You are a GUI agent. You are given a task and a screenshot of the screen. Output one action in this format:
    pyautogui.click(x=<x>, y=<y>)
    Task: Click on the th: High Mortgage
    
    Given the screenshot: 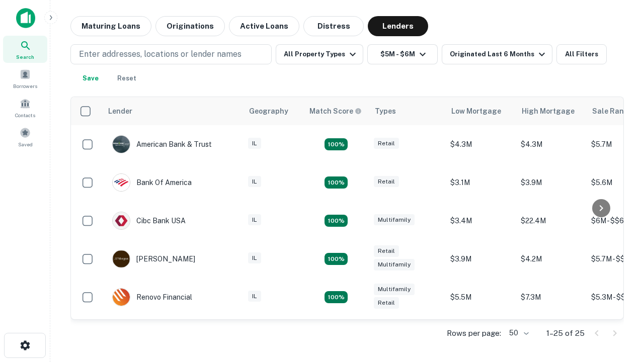 What is the action you would take?
    pyautogui.click(x=551, y=111)
    